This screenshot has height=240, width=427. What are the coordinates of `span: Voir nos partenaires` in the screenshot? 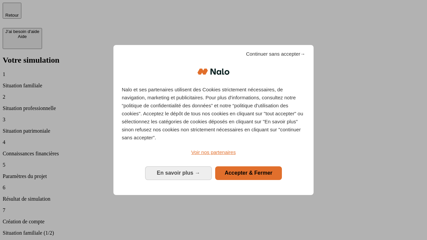 It's located at (213, 152).